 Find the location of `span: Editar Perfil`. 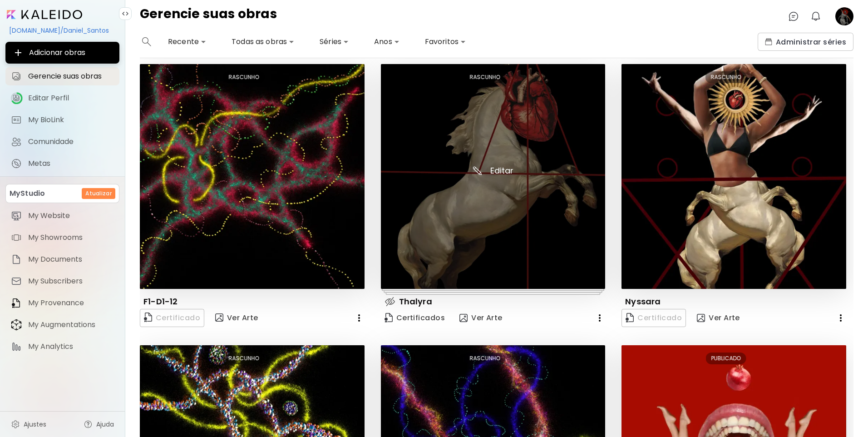

span: Editar Perfil is located at coordinates (71, 98).